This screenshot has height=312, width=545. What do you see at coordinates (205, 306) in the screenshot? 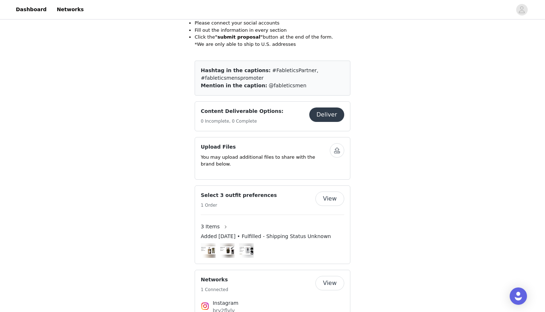
I see `img: Instagram Icon` at bounding box center [205, 306].